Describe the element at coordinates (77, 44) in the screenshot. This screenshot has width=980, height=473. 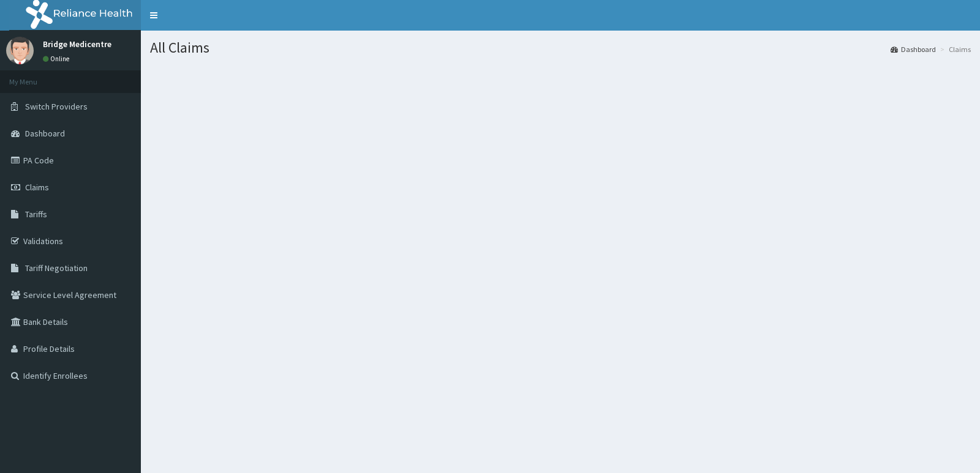
I see `p: Bridge Medicentre` at that location.